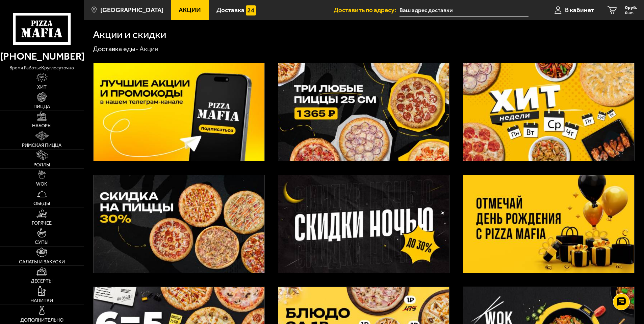 This screenshot has height=324, width=644. What do you see at coordinates (42, 301) in the screenshot?
I see `span: Напитки` at bounding box center [42, 301].